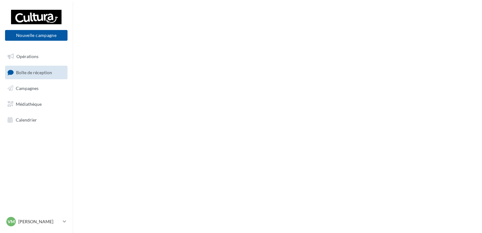 The image size is (482, 233). Describe the element at coordinates (36, 35) in the screenshot. I see `button: Nouvelle campagne` at that location.